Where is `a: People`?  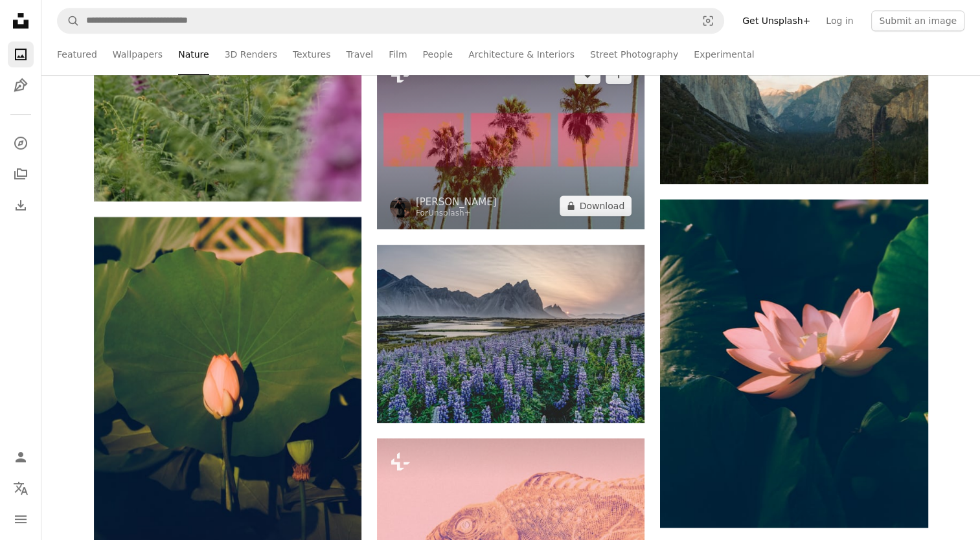 a: People is located at coordinates (438, 55).